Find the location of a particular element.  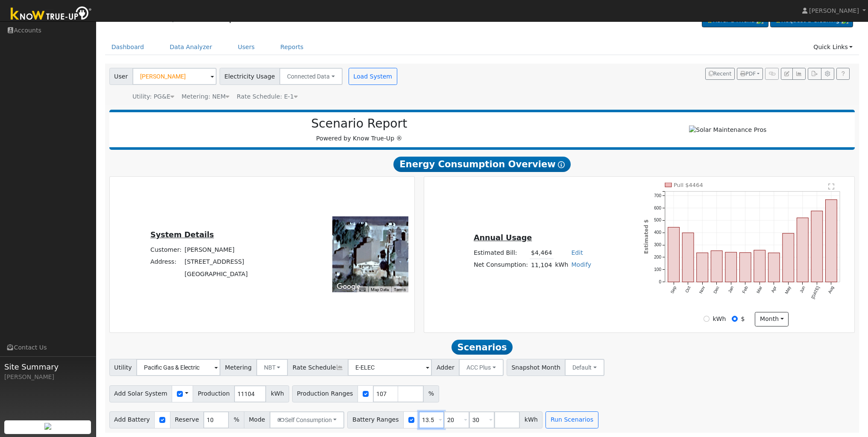

text: 0 is located at coordinates (660, 281).